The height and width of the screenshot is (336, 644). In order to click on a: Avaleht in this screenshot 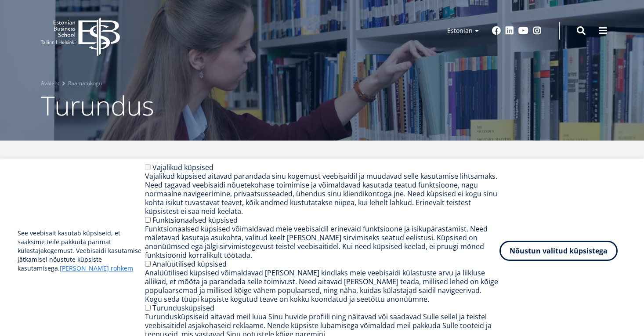, I will do `click(50, 83)`.